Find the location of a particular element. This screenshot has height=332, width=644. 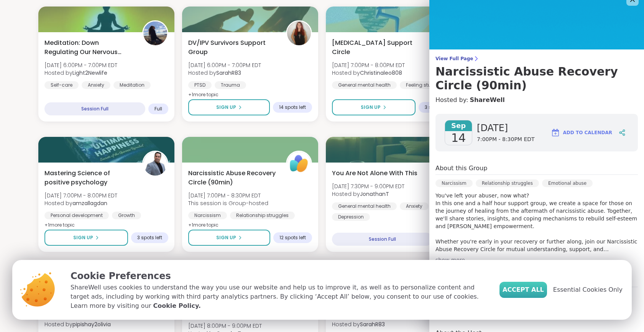

b: Christinaleo808 is located at coordinates (381, 73).